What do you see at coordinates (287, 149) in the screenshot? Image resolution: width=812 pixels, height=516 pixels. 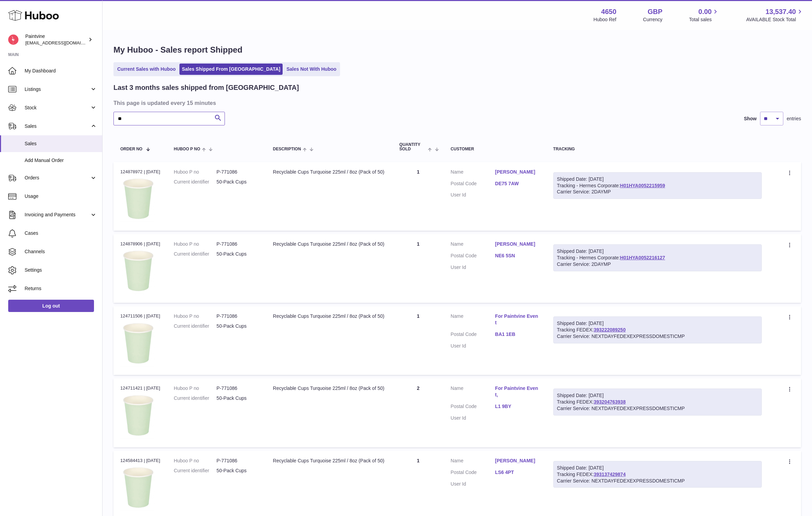 I see `span: Description` at bounding box center [287, 149].